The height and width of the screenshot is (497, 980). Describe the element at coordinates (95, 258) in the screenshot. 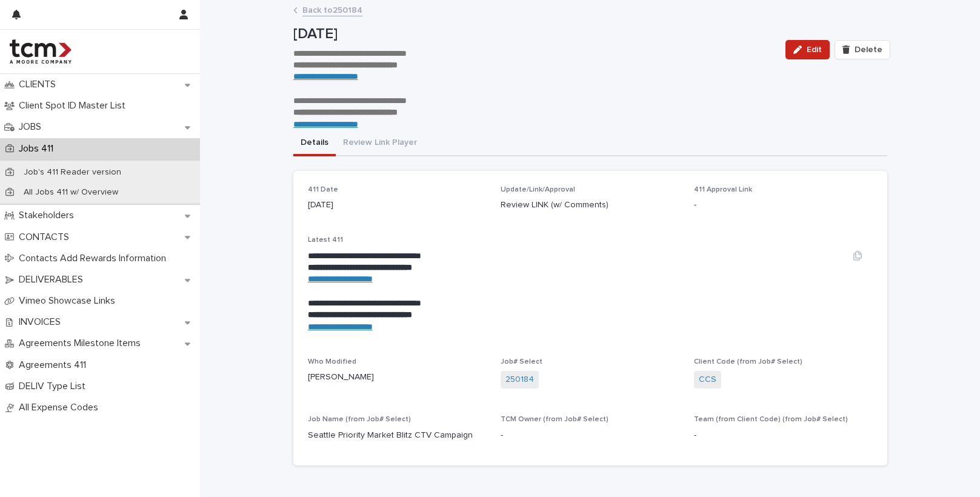

I see `p: Contacts Add Rewards Information` at that location.